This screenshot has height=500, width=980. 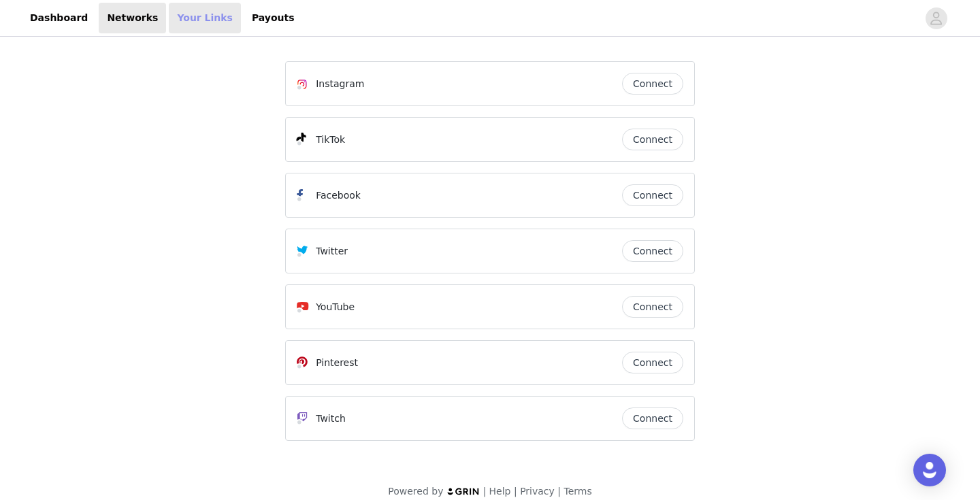 I want to click on a: Terms, so click(x=577, y=491).